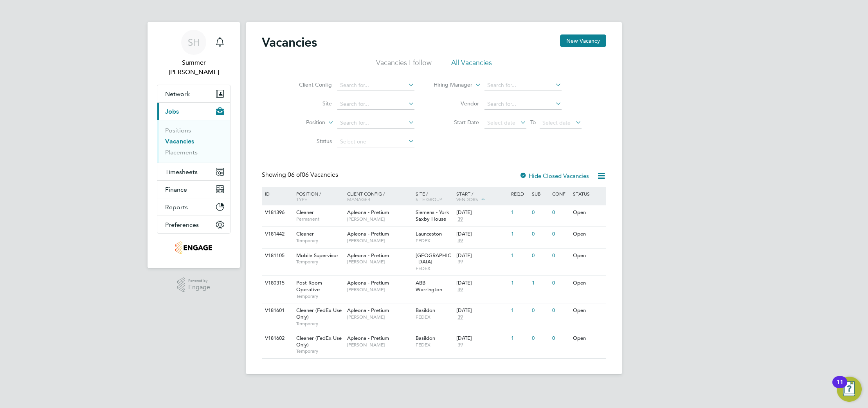  Describe the element at coordinates (554, 175) in the screenshot. I see `label: Hide Closed Vacancies` at that location.